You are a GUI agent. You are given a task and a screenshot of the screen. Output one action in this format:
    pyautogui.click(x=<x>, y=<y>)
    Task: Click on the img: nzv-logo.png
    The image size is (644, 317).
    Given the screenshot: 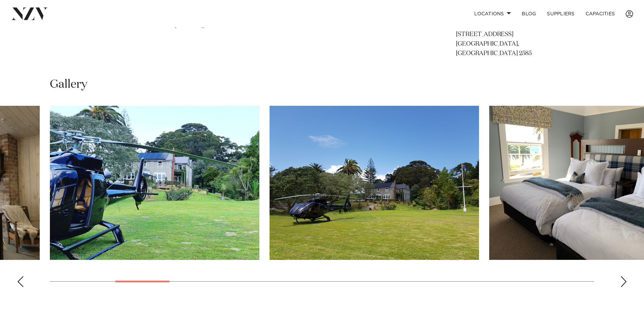 What is the action you would take?
    pyautogui.click(x=29, y=13)
    